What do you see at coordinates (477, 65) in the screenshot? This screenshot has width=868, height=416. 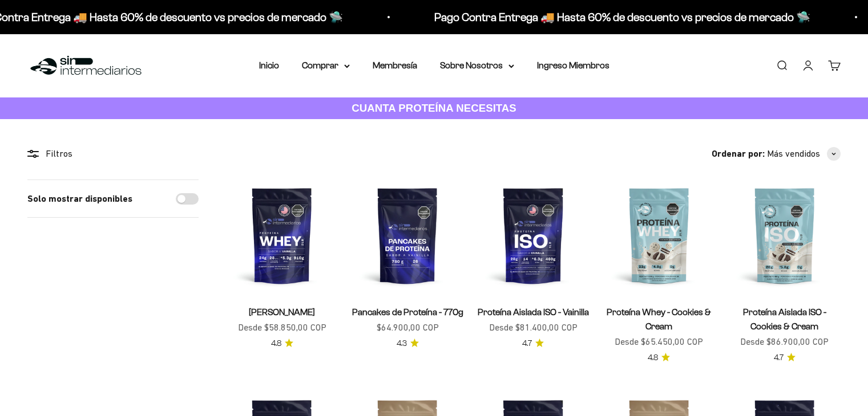 I see `summary: Sobre Nosotros` at bounding box center [477, 65].